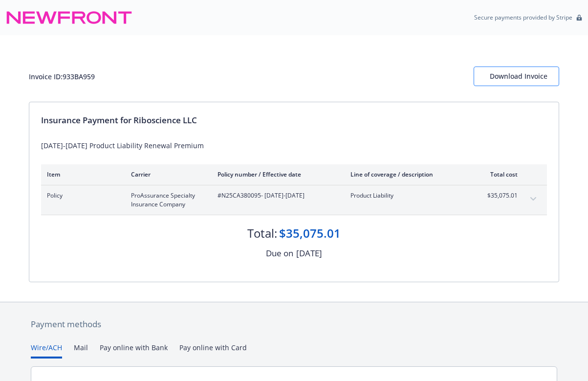  Describe the element at coordinates (62, 76) in the screenshot. I see `div: Invoice ID: 933BA959` at that location.